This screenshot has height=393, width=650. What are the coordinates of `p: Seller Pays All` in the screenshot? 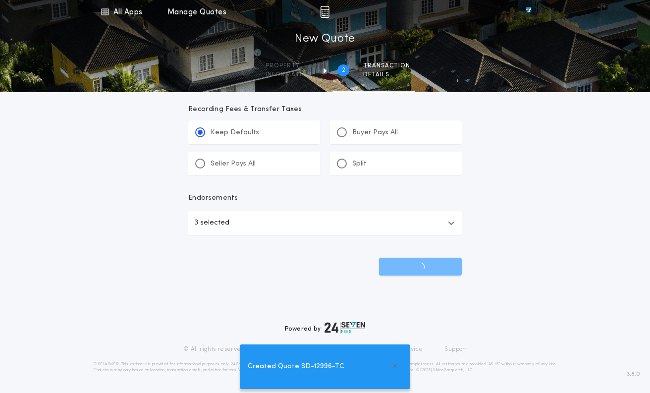 It's located at (233, 164).